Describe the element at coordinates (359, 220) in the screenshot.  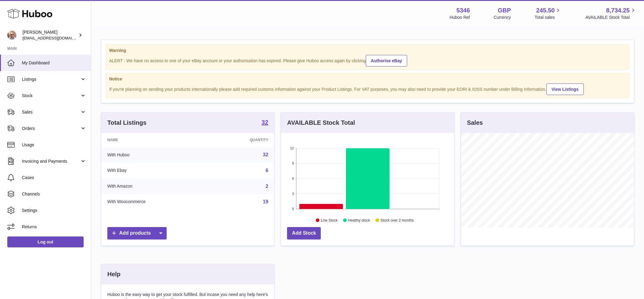
I see `text: Healthy stock` at that location.